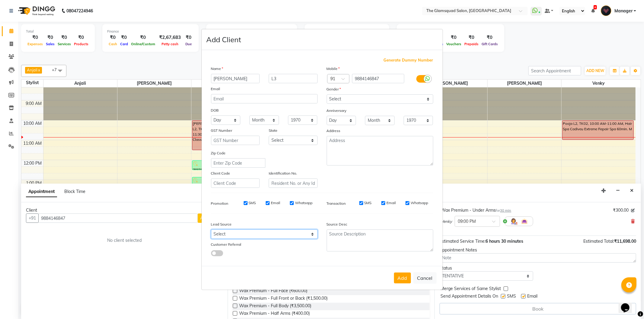 The height and width of the screenshot is (319, 644). Describe the element at coordinates (402, 278) in the screenshot. I see `button: Add` at that location.